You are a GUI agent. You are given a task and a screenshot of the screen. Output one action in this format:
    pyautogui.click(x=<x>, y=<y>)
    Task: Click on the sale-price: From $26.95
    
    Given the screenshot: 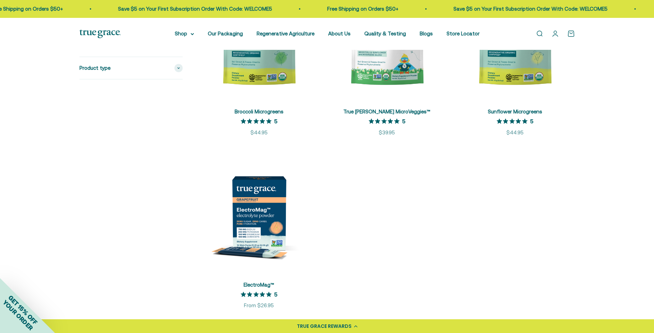 What is the action you would take?
    pyautogui.click(x=259, y=306)
    